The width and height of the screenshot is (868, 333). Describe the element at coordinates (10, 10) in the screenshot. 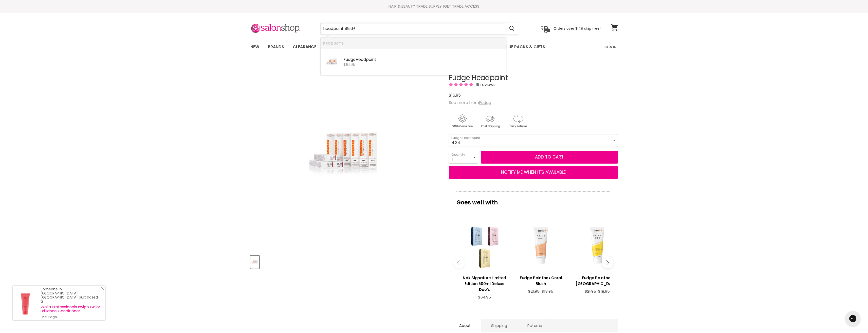

I see `button: Gorgias live chat` at that location.